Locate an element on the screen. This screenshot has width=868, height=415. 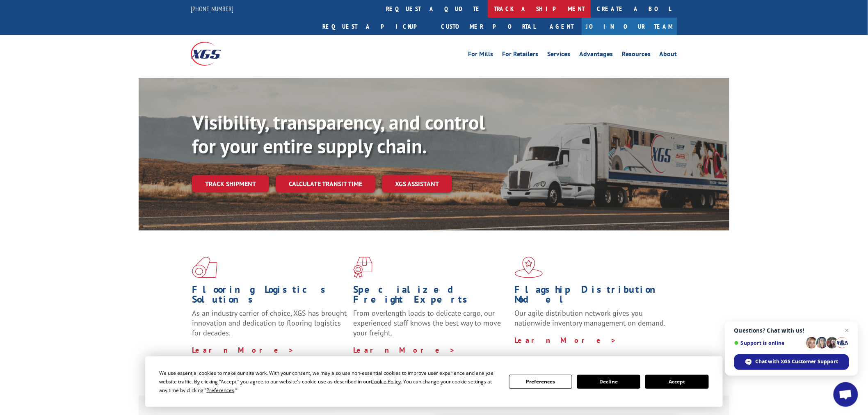
div: We use essential cookies to make our site work. With your consent, we may also use non-essential ... is located at coordinates (329, 381).